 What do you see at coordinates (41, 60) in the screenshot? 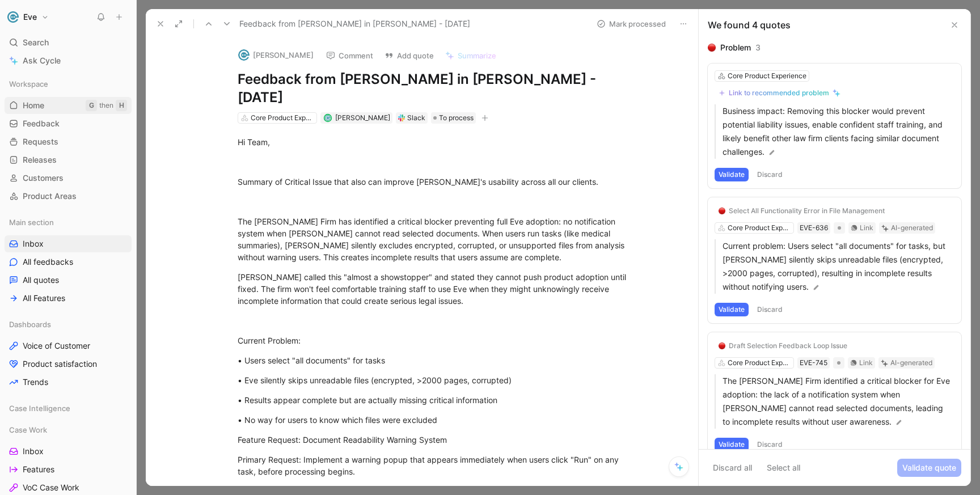
I see `span: Ask Cycle` at bounding box center [41, 60].